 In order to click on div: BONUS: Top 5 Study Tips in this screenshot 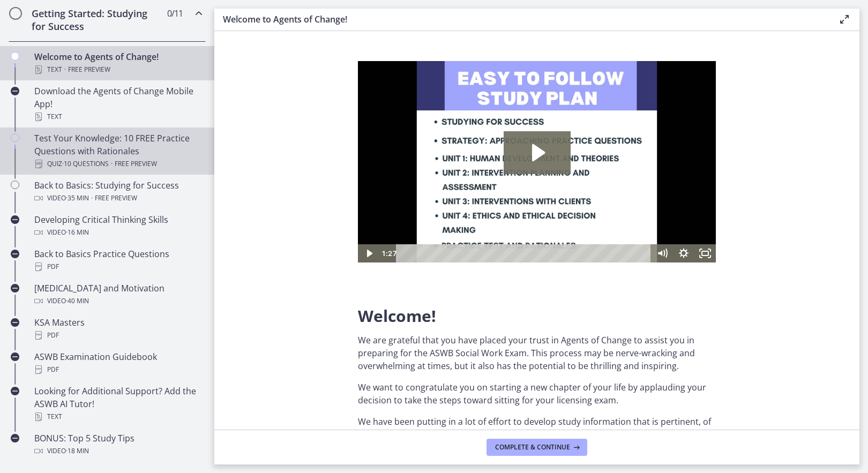, I will do `click(118, 444)`.